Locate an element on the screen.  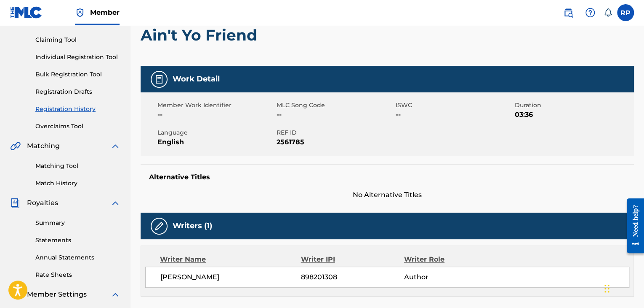
img: Matching is located at coordinates (15, 146).